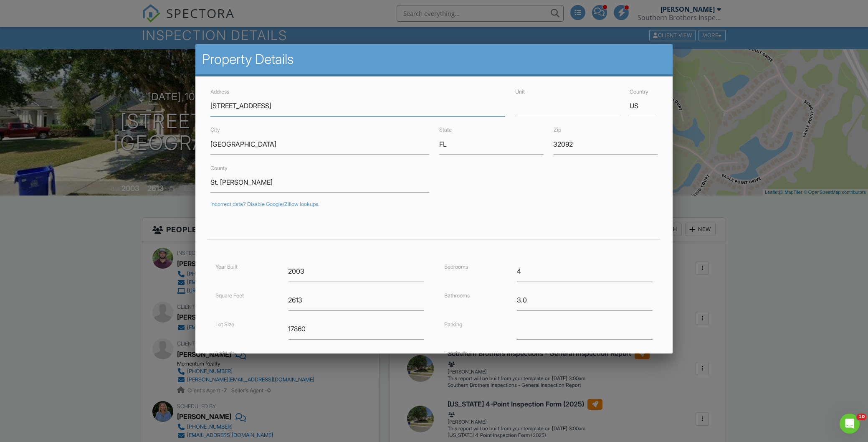 This screenshot has height=442, width=868. I want to click on label: Country, so click(639, 92).